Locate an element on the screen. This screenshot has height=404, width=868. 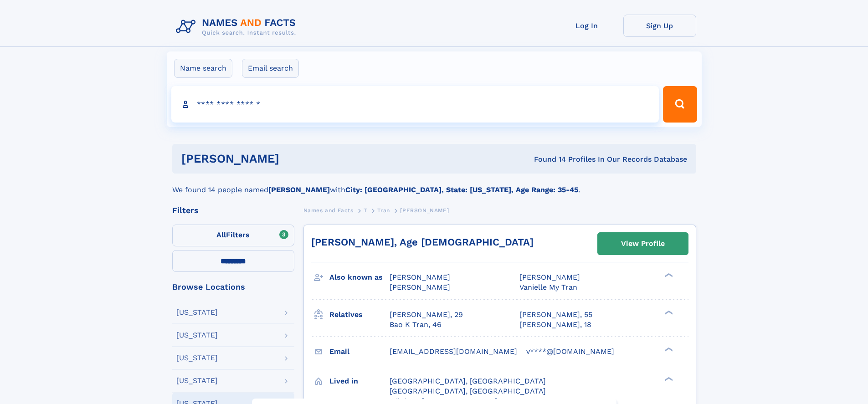
a: Log In is located at coordinates (587, 26).